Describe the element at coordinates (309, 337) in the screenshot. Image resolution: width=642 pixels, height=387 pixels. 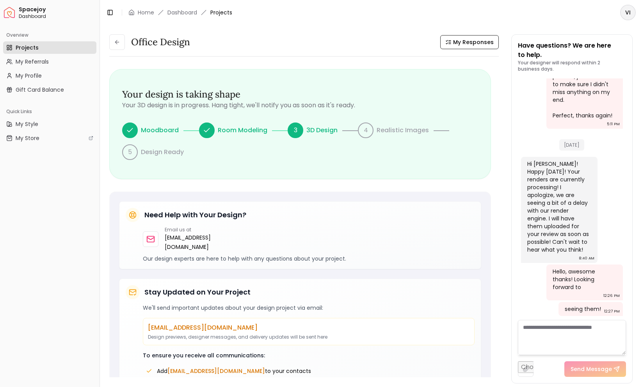
I see `p: Design previews, designer messages, and delivery updates will be sent here` at that location.